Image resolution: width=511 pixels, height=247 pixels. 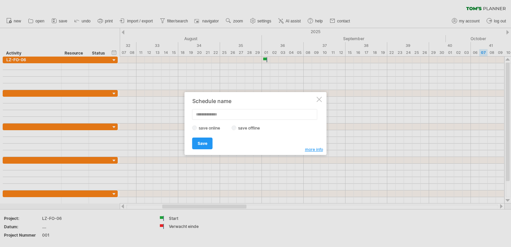 I want to click on label: save offline, so click(x=251, y=128).